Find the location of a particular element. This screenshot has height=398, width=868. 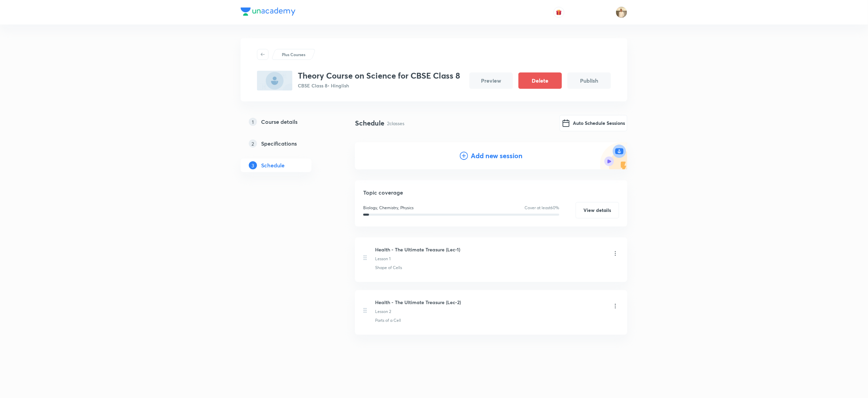

h5: Topic coverage is located at coordinates (491, 193).